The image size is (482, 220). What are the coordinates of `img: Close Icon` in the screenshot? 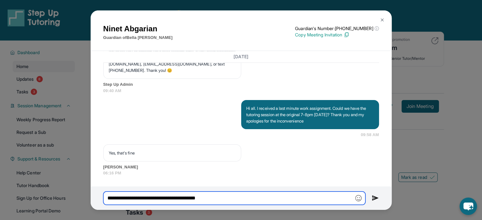 It's located at (382, 20).